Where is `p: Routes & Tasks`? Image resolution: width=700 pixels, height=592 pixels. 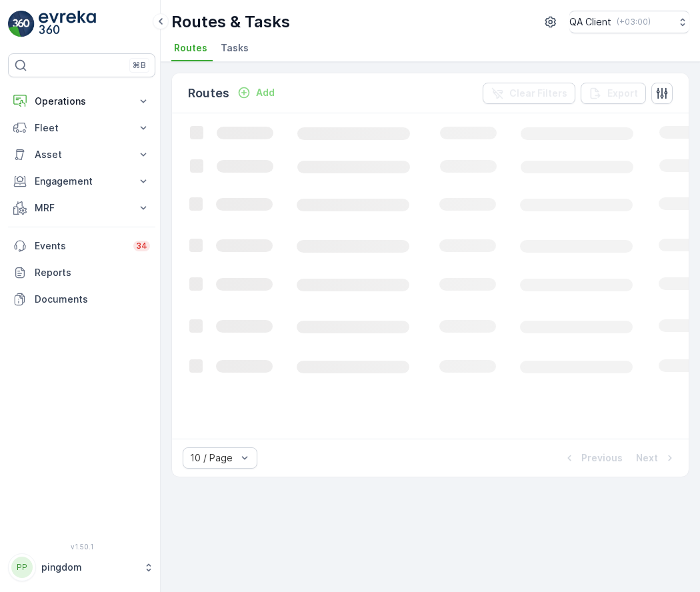
p: Routes & Tasks is located at coordinates (231, 22).